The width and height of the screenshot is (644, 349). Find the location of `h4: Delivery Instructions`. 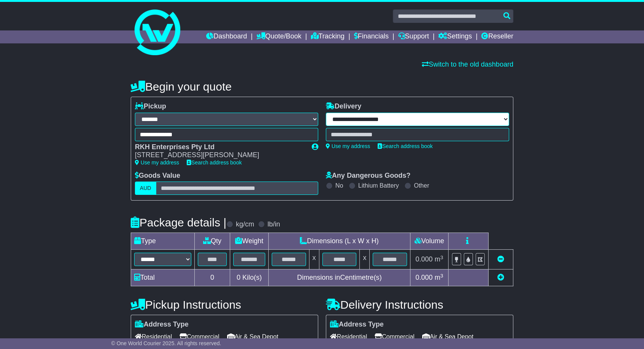

h4: Delivery Instructions is located at coordinates (420, 305).